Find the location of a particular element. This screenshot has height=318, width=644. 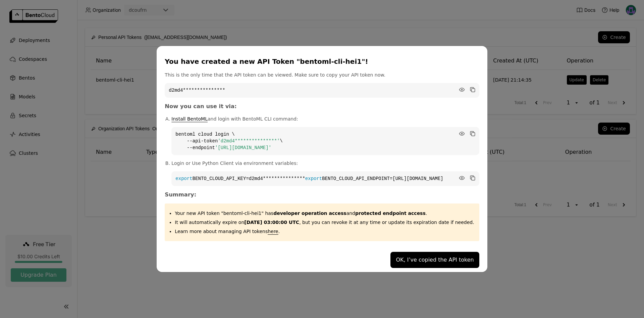

p: and login with BentoML CLI command: is located at coordinates (325, 119).